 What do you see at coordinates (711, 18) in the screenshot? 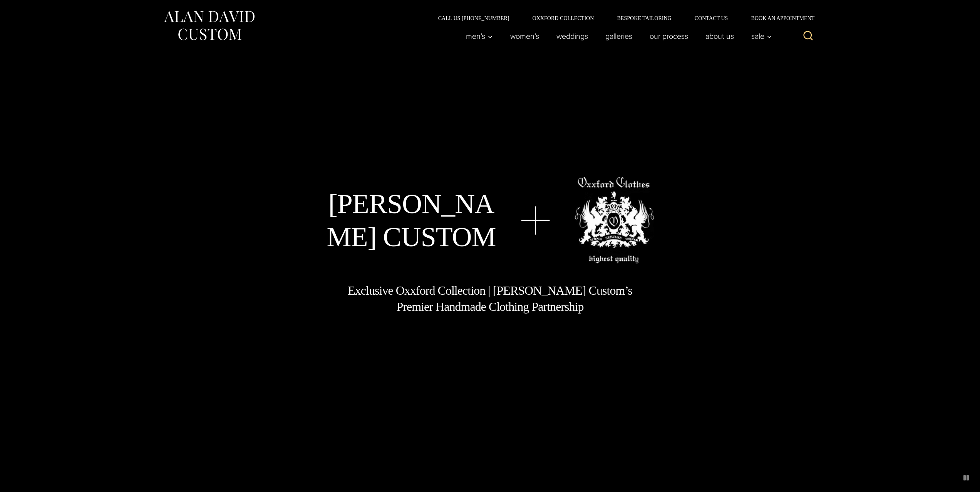
I see `a: Contact Us` at bounding box center [711, 18].